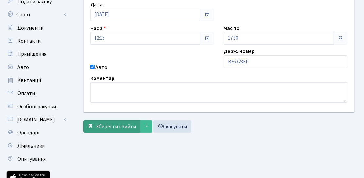  What do you see at coordinates (36, 145) in the screenshot?
I see `a: Лічильники` at bounding box center [36, 145].